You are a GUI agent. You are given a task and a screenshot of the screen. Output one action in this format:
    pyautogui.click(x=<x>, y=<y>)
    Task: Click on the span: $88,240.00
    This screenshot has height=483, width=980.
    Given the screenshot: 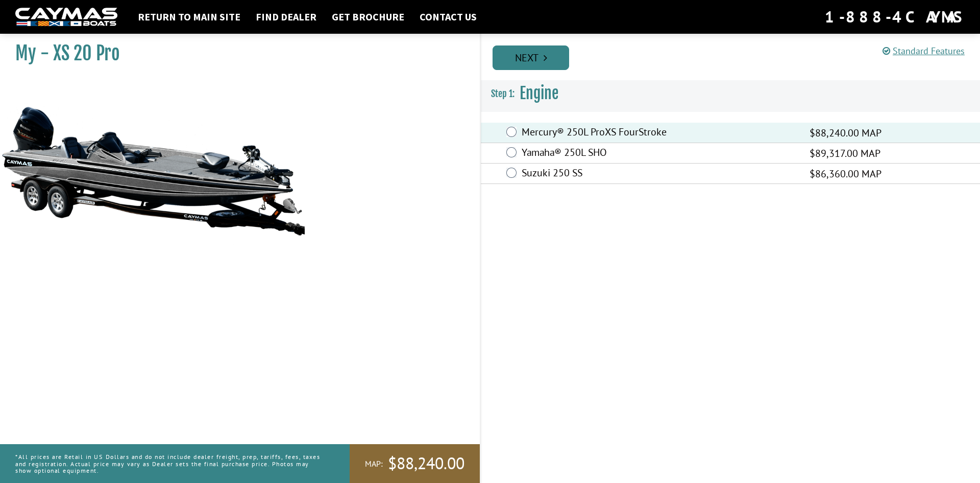 What is the action you would take?
    pyautogui.click(x=426, y=463)
    